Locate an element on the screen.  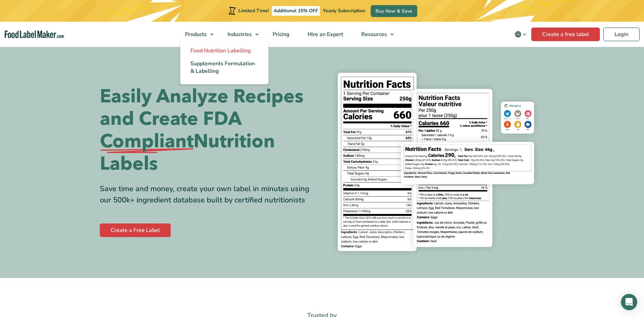
span: Products is located at coordinates (195, 34).